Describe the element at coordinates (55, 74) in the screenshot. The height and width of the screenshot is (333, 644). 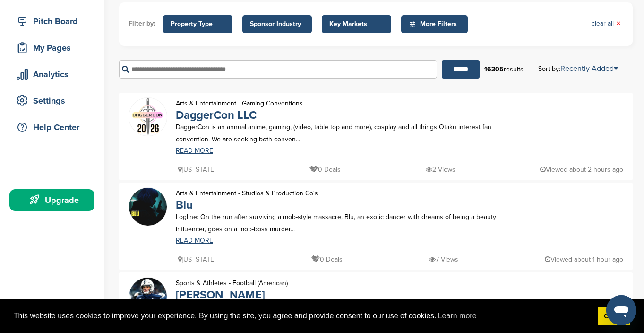
I see `div: Analytics` at that location.